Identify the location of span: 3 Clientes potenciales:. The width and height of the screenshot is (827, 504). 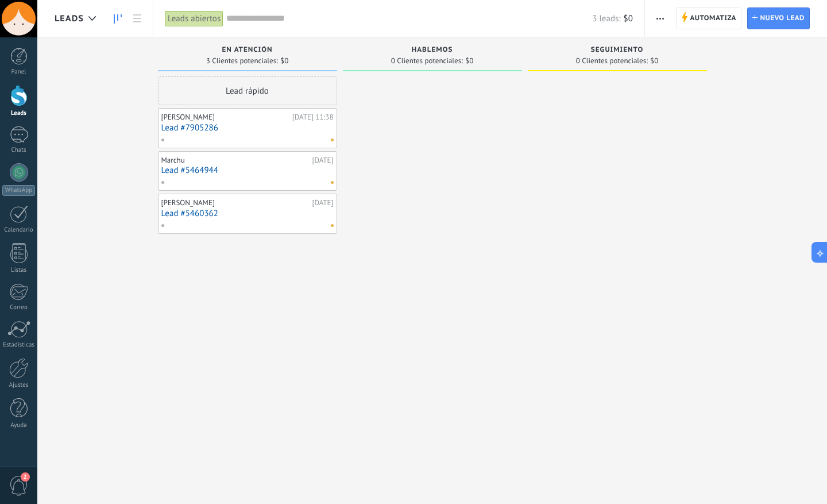
(242, 61).